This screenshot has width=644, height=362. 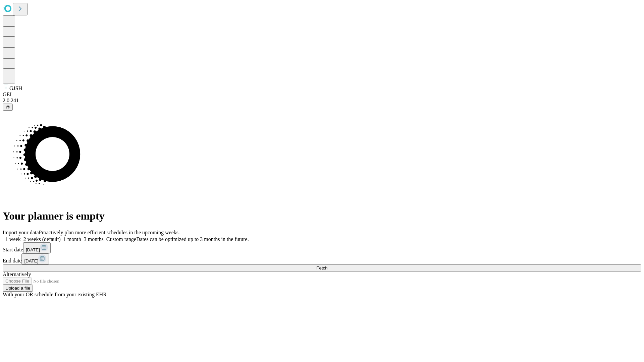 What do you see at coordinates (322, 248) in the screenshot?
I see `div: Start date` at bounding box center [322, 248].